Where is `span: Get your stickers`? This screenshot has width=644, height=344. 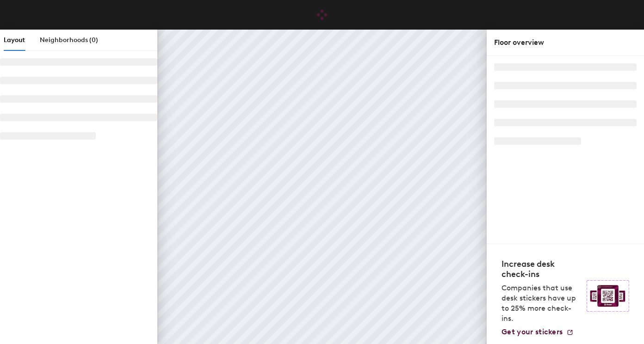
span: Get your stickers is located at coordinates (532, 332).